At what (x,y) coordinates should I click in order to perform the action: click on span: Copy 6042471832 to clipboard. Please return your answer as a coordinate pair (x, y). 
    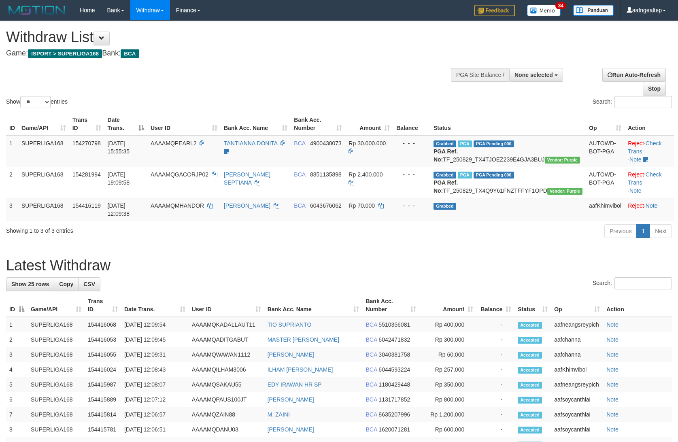
    Looking at the image, I should click on (394, 340).